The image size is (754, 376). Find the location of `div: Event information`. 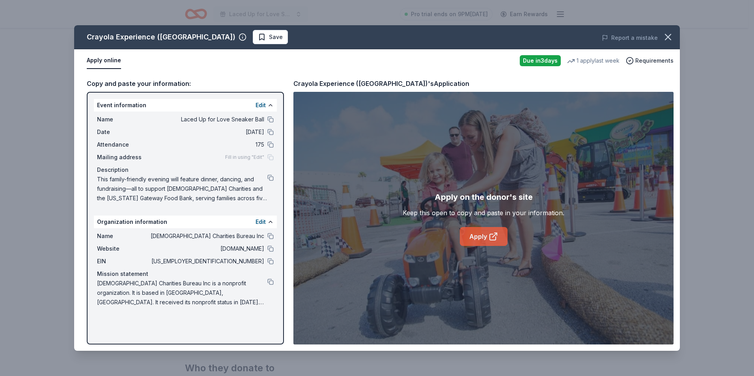

div: Event information is located at coordinates (185, 105).